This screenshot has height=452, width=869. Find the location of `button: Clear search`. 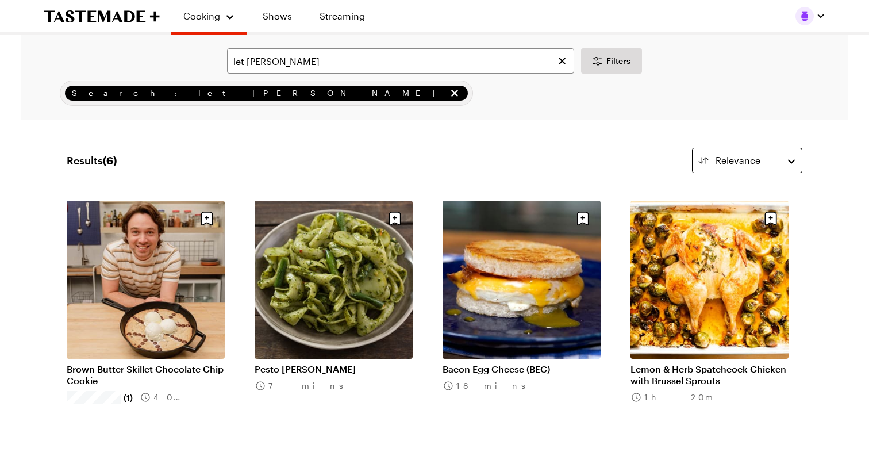

button: Clear search is located at coordinates (562, 61).